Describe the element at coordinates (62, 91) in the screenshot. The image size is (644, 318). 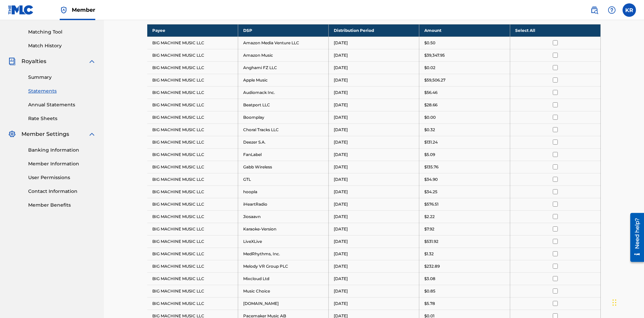
I see `a: Statements` at that location.